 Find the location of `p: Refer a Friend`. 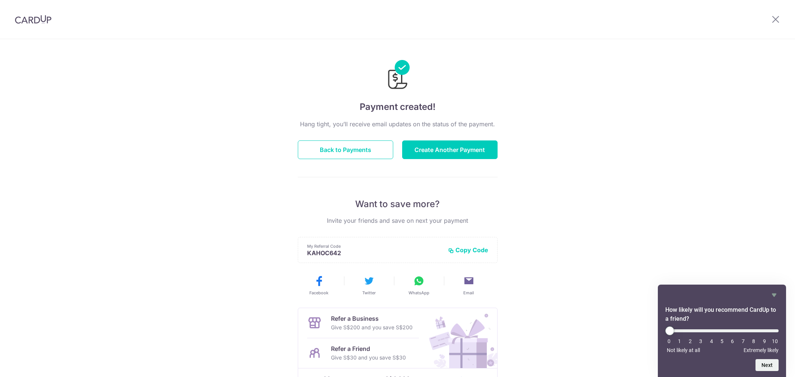

p: Refer a Friend is located at coordinates (368, 349).